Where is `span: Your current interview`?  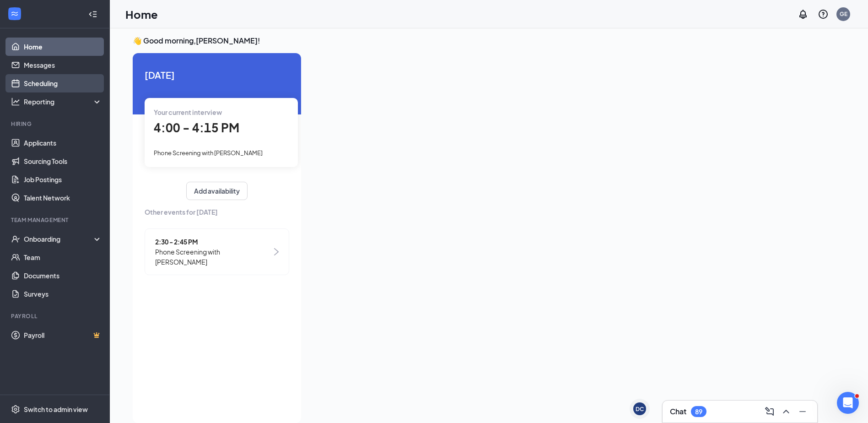 span: Your current interview is located at coordinates (187, 112).